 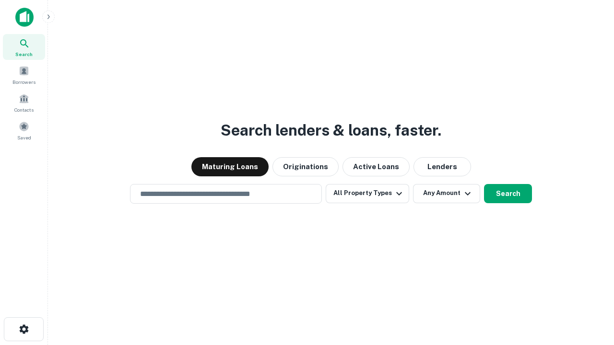 What do you see at coordinates (24, 75) in the screenshot?
I see `div: Borrowers` at bounding box center [24, 75].